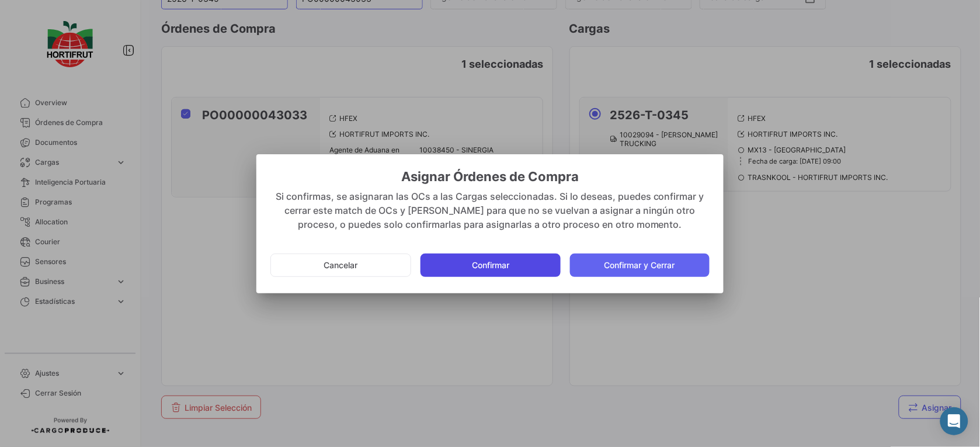 The image size is (980, 447). What do you see at coordinates (490, 210) in the screenshot?
I see `div: Si confirmas, se asignaran las OCs a las Cargas seleccionadas. Si lo deseas, puedes confirmar y c...` at bounding box center [490, 210].